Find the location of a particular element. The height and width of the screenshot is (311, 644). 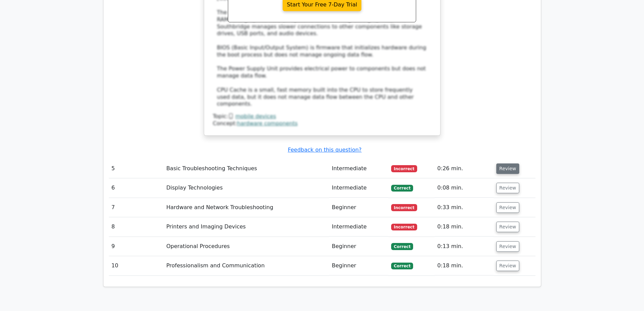

a: hardware components is located at coordinates (267, 124).